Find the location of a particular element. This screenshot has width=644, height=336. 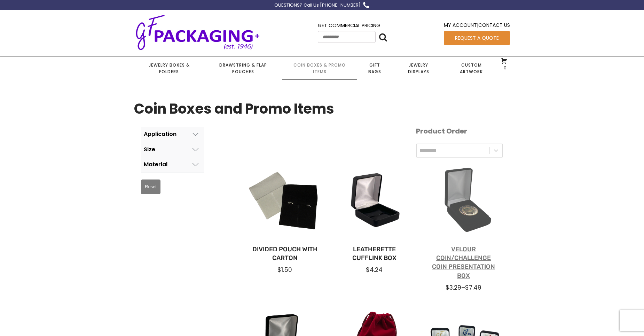

a: Jewelry Boxes & Folders is located at coordinates (169, 69).